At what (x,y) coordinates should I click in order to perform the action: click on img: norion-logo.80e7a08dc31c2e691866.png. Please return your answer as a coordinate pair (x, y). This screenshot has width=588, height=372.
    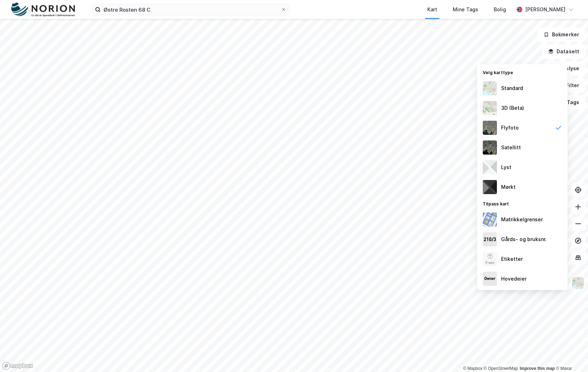
    Looking at the image, I should click on (43, 10).